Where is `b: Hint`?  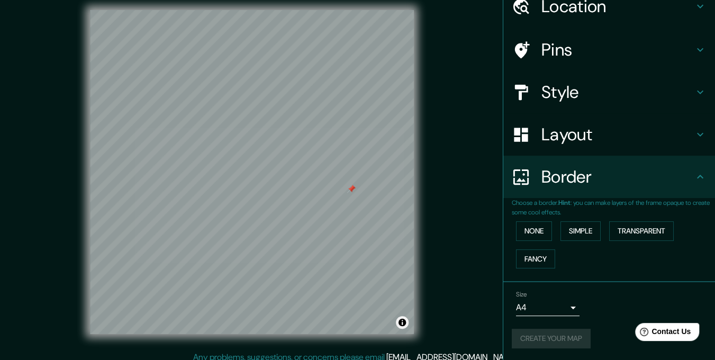 b: Hint is located at coordinates (564, 203).